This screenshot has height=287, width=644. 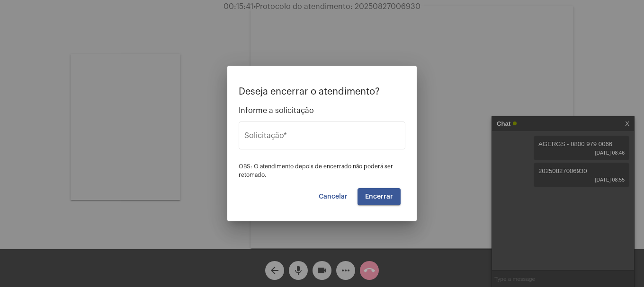 What do you see at coordinates (322, 111) in the screenshot?
I see `span: Informe a solicitação` at bounding box center [322, 111].